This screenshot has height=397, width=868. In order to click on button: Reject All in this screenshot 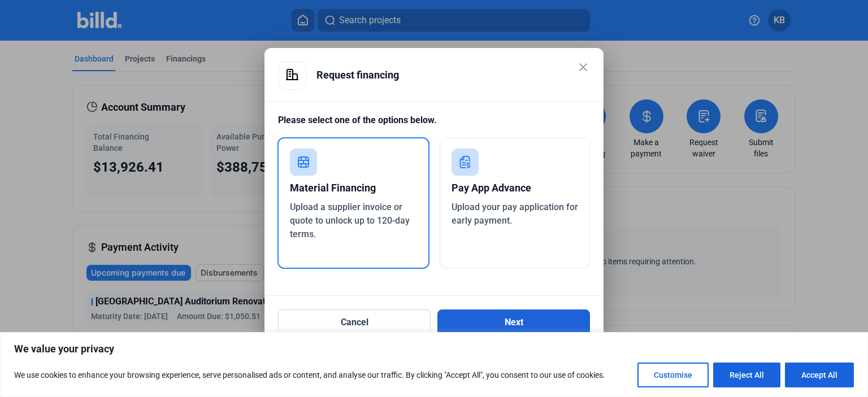, I will do `click(746, 375)`.